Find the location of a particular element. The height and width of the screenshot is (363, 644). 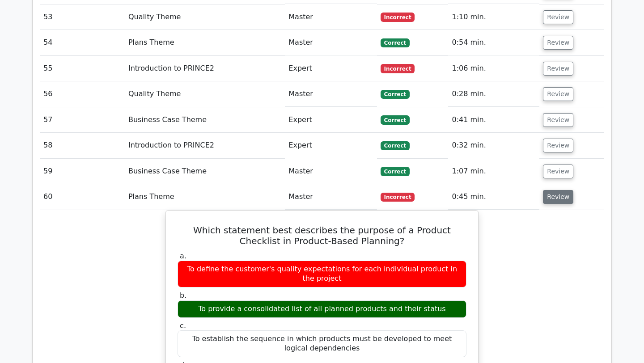

td: 0:54 min. is located at coordinates (493, 43).